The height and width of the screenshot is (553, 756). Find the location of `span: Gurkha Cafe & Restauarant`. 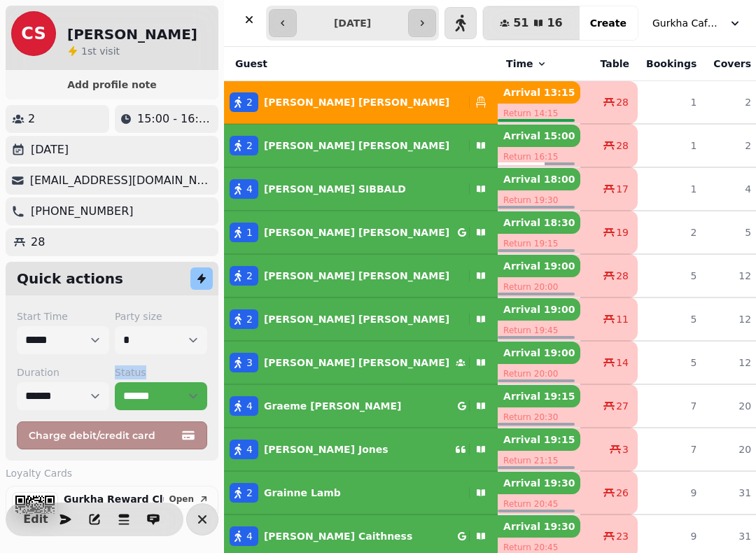

span: Gurkha Cafe & Restauarant is located at coordinates (687, 23).